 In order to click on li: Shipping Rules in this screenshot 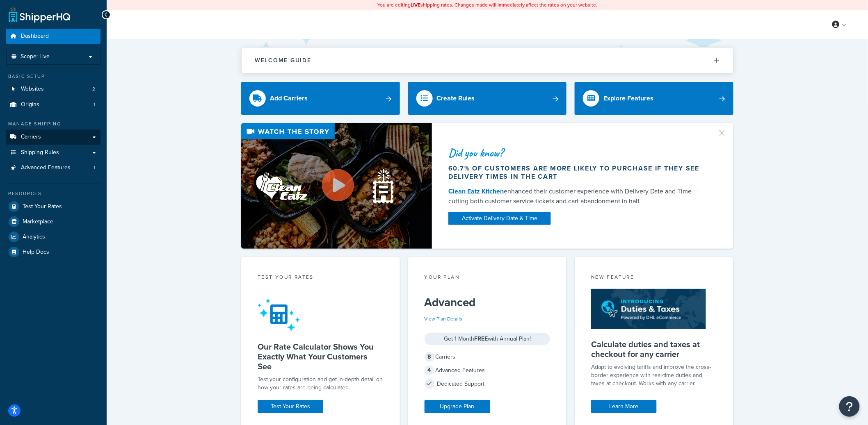, I will do `click(53, 152)`.